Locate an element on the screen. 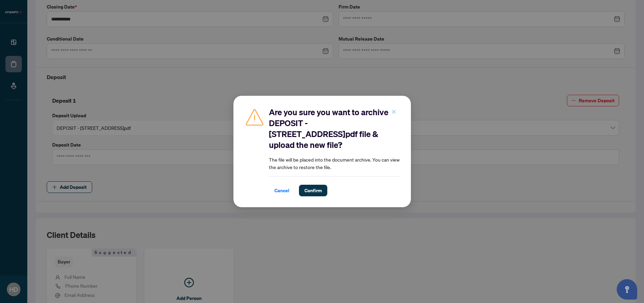 Image resolution: width=644 pixels, height=303 pixels. img: Caution Icon is located at coordinates (254, 117).